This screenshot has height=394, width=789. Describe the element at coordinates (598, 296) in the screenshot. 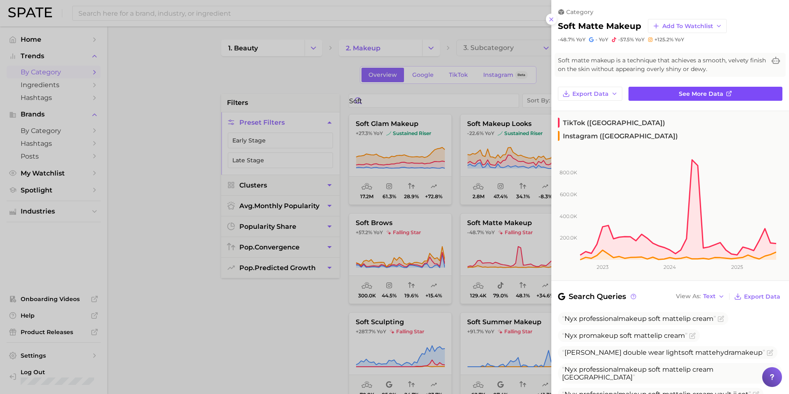

I see `span: Search Queries` at that location.